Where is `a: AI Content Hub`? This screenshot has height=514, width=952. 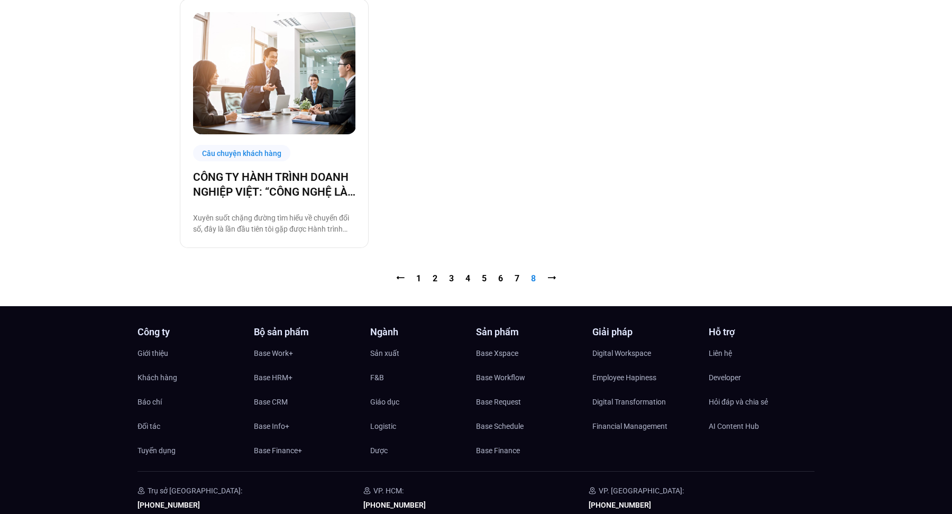 a: AI Content Hub is located at coordinates (762, 426).